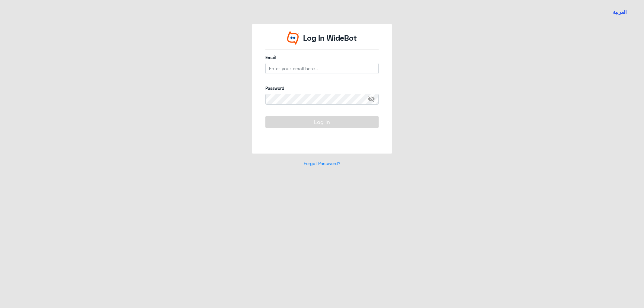 This screenshot has width=644, height=308. I want to click on img: Widebot Logo, so click(293, 38).